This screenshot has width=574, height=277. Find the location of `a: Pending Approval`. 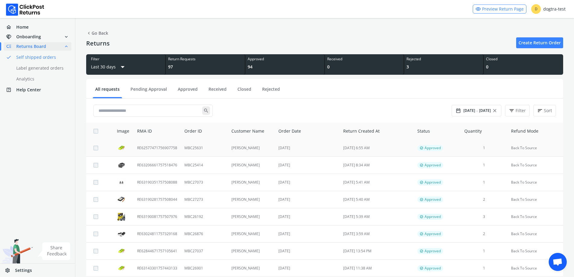

a: Pending Approval is located at coordinates (149, 91).